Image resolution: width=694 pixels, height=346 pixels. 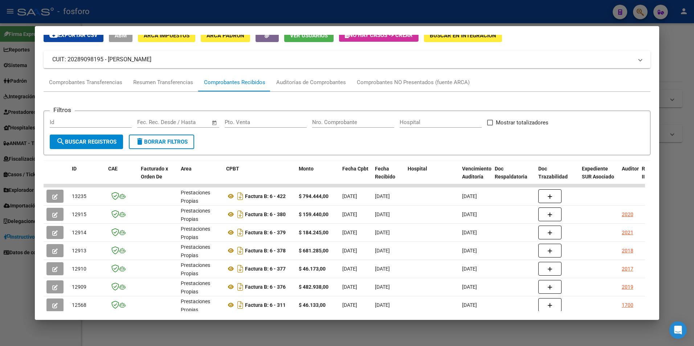 What do you see at coordinates (167, 36) in the screenshot?
I see `span: ARCA Impuestos` at bounding box center [167, 36].